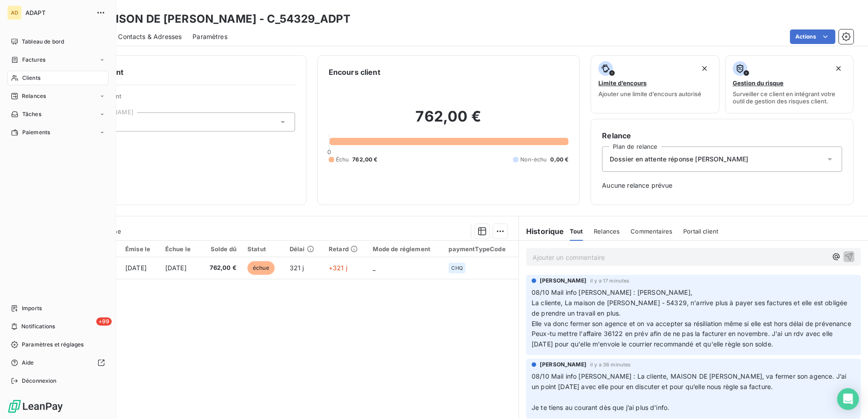 The height and width of the screenshot is (419, 868). What do you see at coordinates (15, 13) in the screenshot?
I see `div: AD` at bounding box center [15, 13].